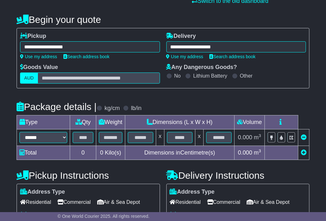 The image size is (326, 221). I want to click on label: Goods Value, so click(39, 68).